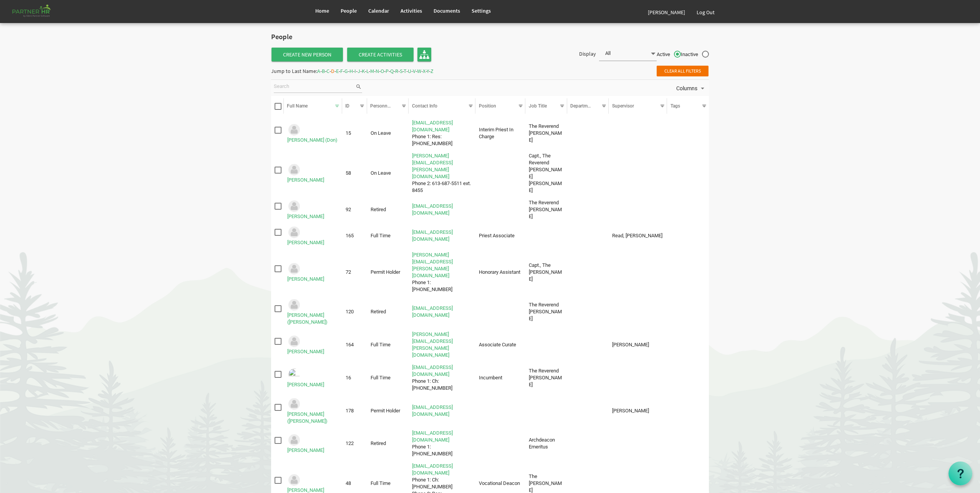 This screenshot has width=980, height=493. Describe the element at coordinates (387, 71) in the screenshot. I see `span: P` at that location.